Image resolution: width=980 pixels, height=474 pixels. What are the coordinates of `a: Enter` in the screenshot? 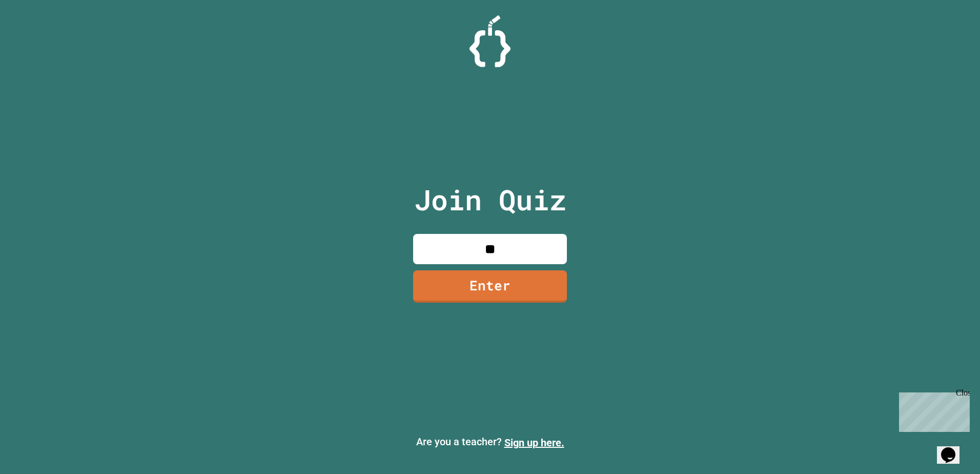 It's located at (490, 287).